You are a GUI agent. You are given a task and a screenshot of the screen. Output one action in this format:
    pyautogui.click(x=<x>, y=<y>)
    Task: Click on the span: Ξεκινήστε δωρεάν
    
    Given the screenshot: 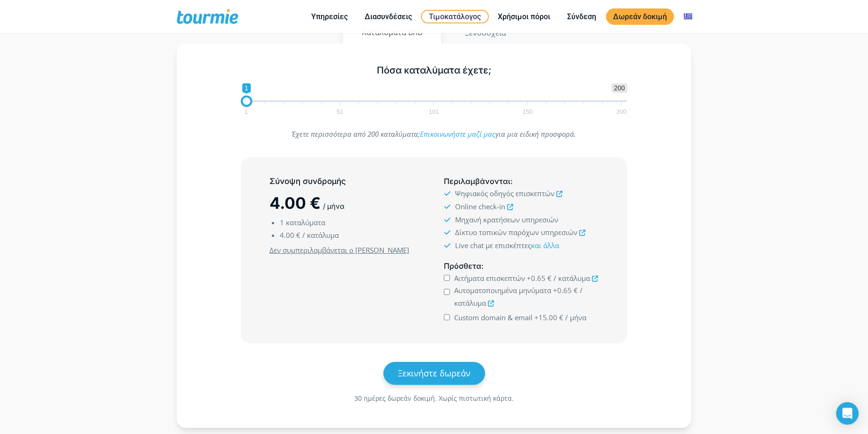 What is the action you would take?
    pyautogui.click(x=434, y=374)
    